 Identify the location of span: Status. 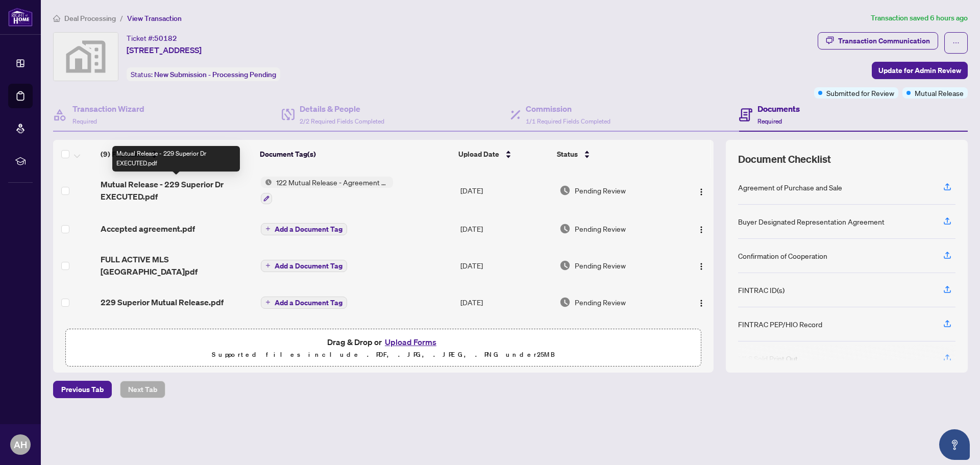
(567, 154).